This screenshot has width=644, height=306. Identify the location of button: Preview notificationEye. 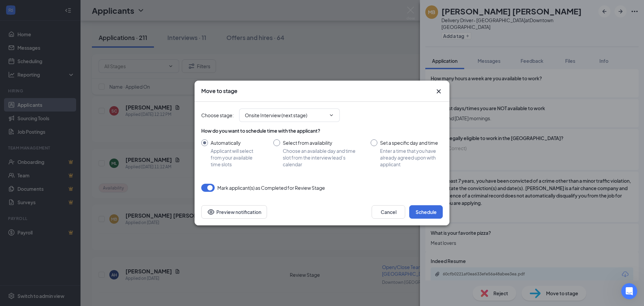
(234, 212).